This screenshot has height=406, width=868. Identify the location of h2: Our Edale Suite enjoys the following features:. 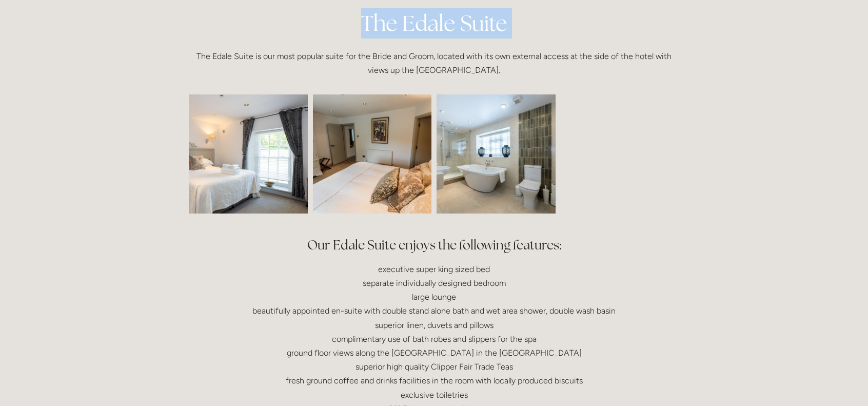
(434, 245).